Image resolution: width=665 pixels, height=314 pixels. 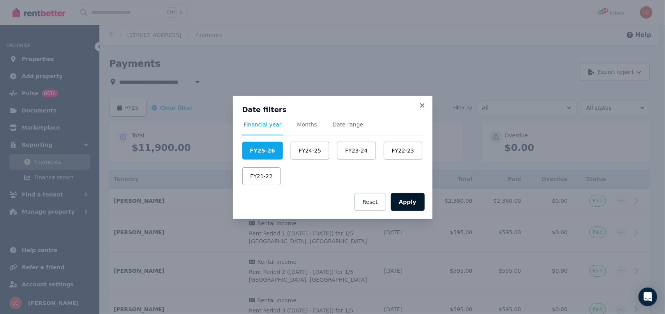 I want to click on span: Date range, so click(x=348, y=125).